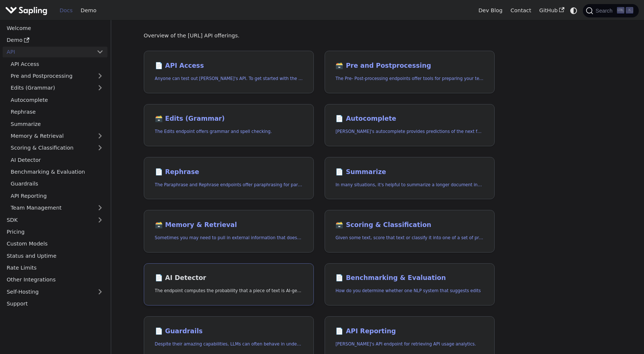 The width and height of the screenshot is (644, 354). I want to click on a: Dev Blog, so click(490, 11).